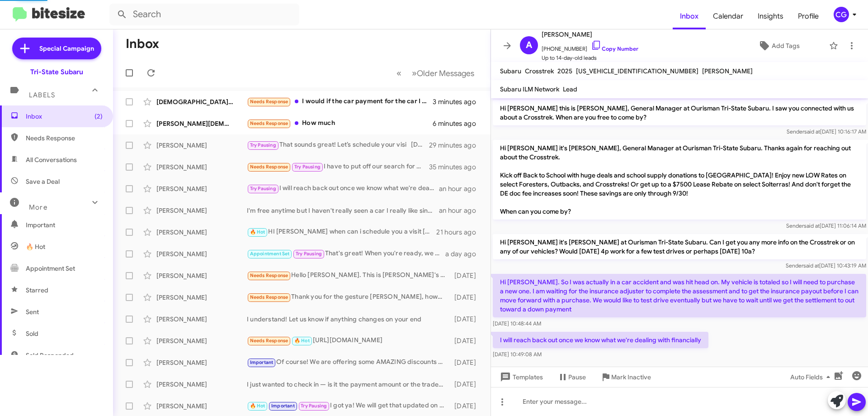 This screenshot has width=868, height=416. Describe the element at coordinates (38, 208) in the screenshot. I see `span: More` at that location.